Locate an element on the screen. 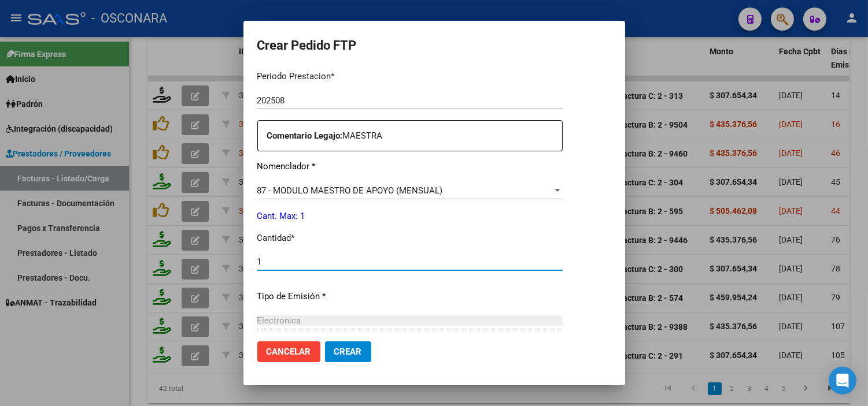 The height and width of the screenshot is (406, 868). span: Crear is located at coordinates (348, 352).